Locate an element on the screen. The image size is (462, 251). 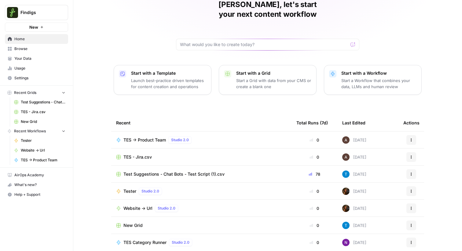
a: Usage is located at coordinates (36, 68).